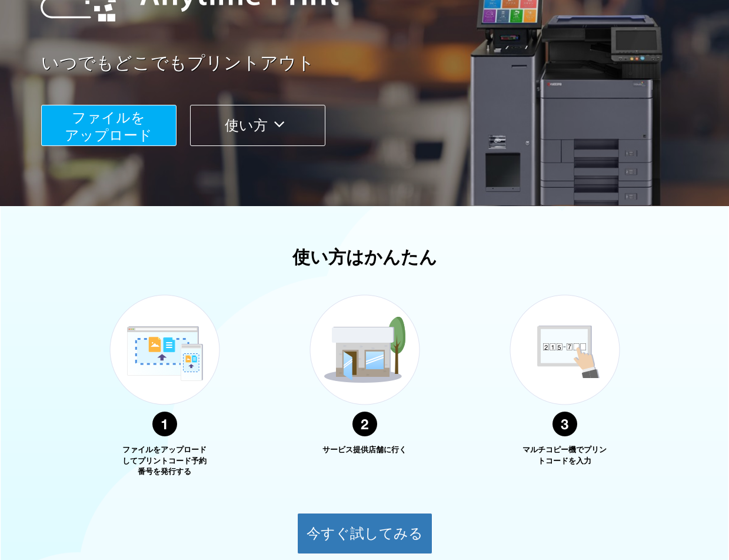  Describe the element at coordinates (380, 63) in the screenshot. I see `a: いつでもどこでもプリントアウト` at that location.